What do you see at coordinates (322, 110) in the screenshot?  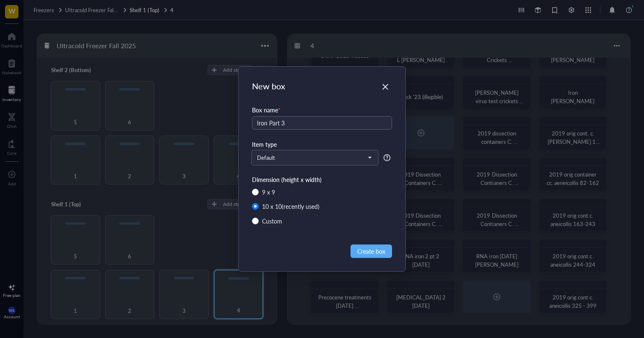 I see `div: Box name` at bounding box center [322, 110].